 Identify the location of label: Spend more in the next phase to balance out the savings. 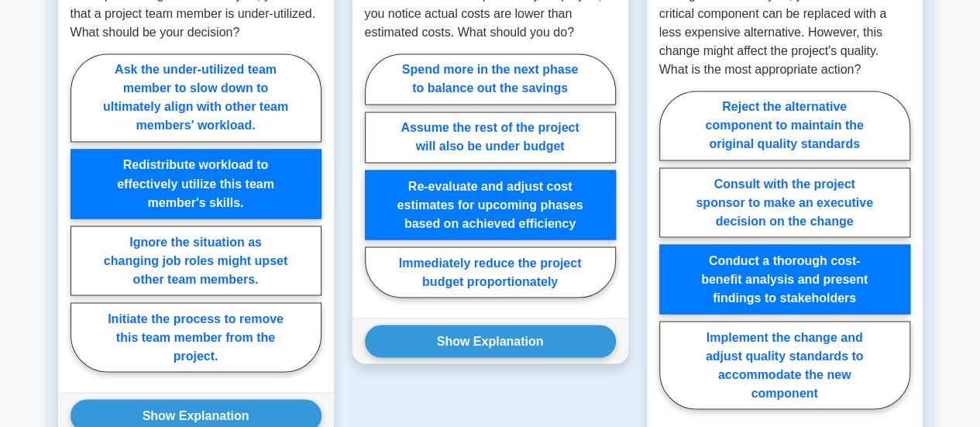
(490, 79).